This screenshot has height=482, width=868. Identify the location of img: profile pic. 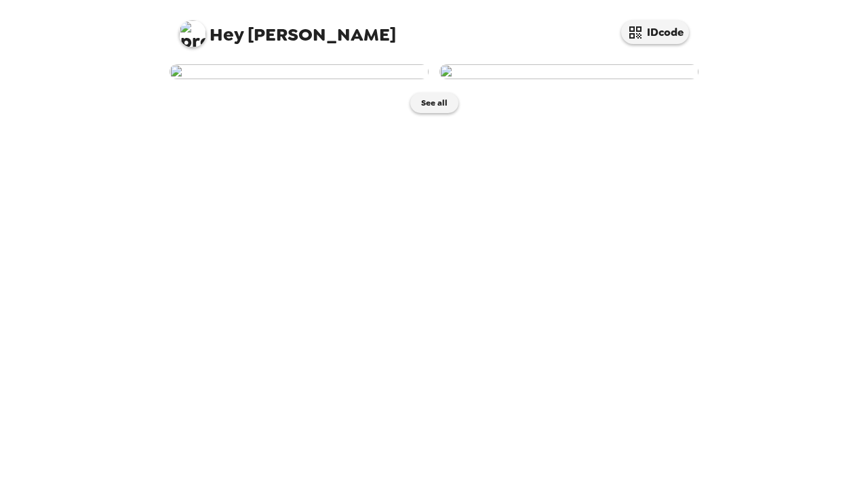
(193, 34).